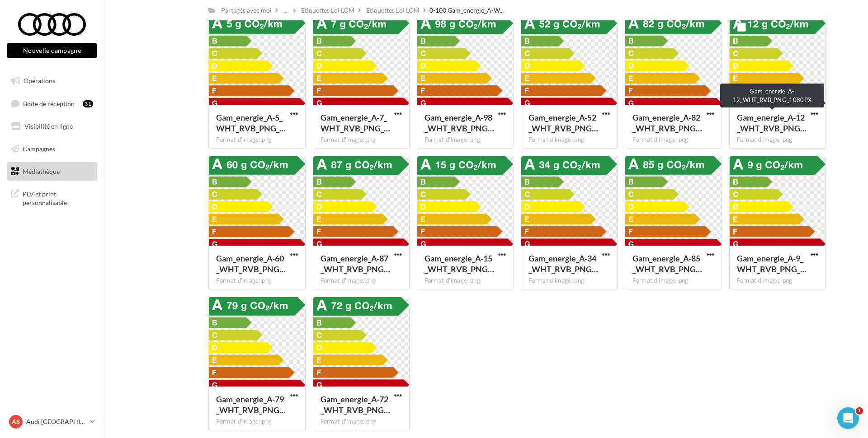 Image resolution: width=868 pixels, height=438 pixels. What do you see at coordinates (39, 149) in the screenshot?
I see `span: Campagnes` at bounding box center [39, 149].